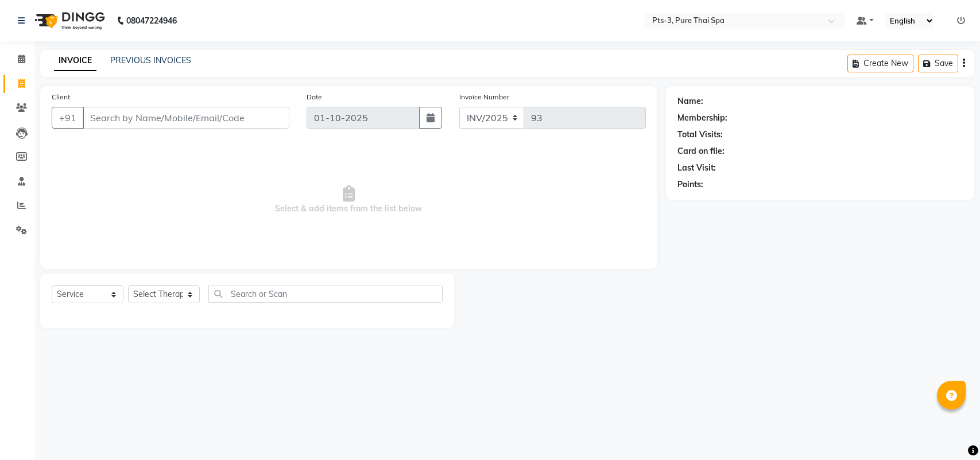  What do you see at coordinates (690, 101) in the screenshot?
I see `div: Name:` at bounding box center [690, 101].